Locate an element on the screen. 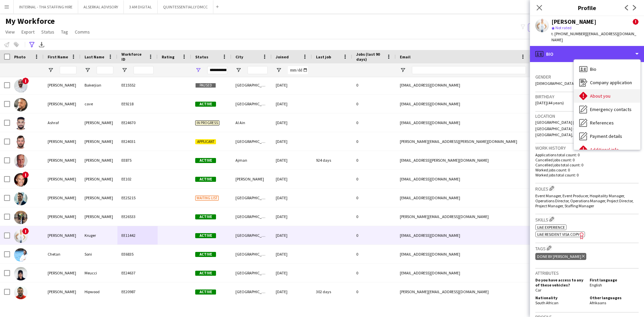 The image size is (644, 317). h3: Tags is located at coordinates (587, 248).